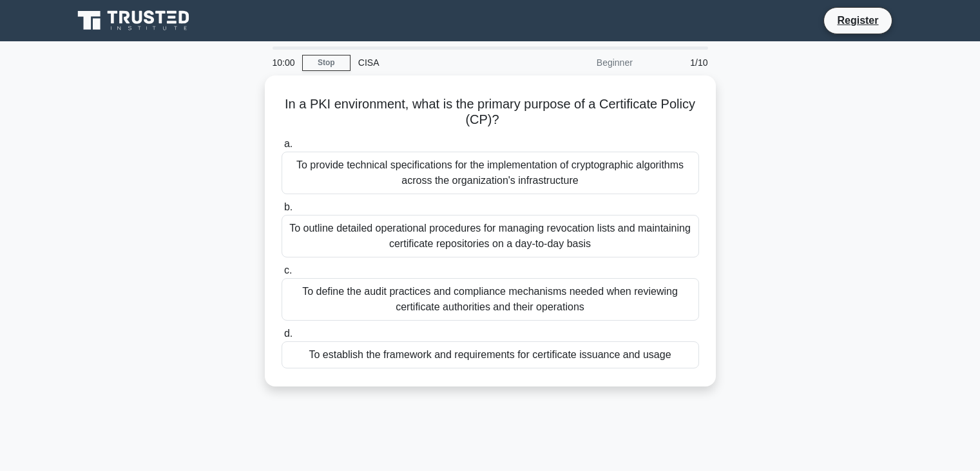 This screenshot has height=471, width=980. What do you see at coordinates (490, 299) in the screenshot?
I see `div: To define the audit practices and compliance mechanisms needed when reviewing certificate authori...` at bounding box center [490, 299].